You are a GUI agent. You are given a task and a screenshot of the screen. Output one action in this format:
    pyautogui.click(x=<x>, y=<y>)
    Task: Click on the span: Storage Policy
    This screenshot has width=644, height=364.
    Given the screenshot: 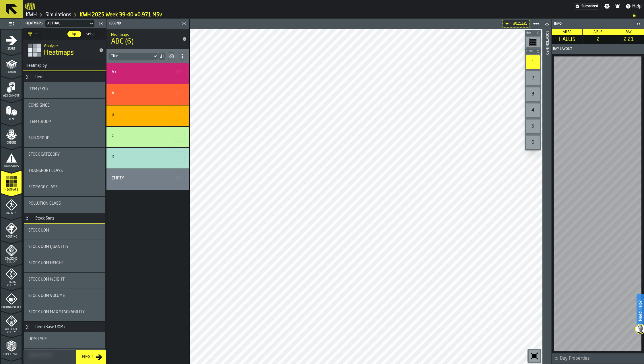 What is the action you would take?
    pyautogui.click(x=11, y=284)
    